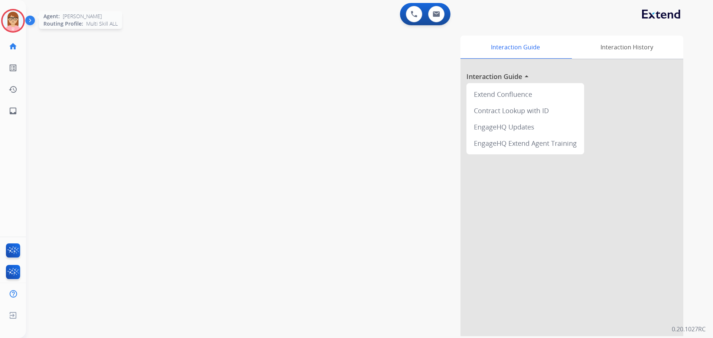 The image size is (713, 338). Describe the element at coordinates (13, 68) in the screenshot. I see `mat-icon: list_alt` at that location.